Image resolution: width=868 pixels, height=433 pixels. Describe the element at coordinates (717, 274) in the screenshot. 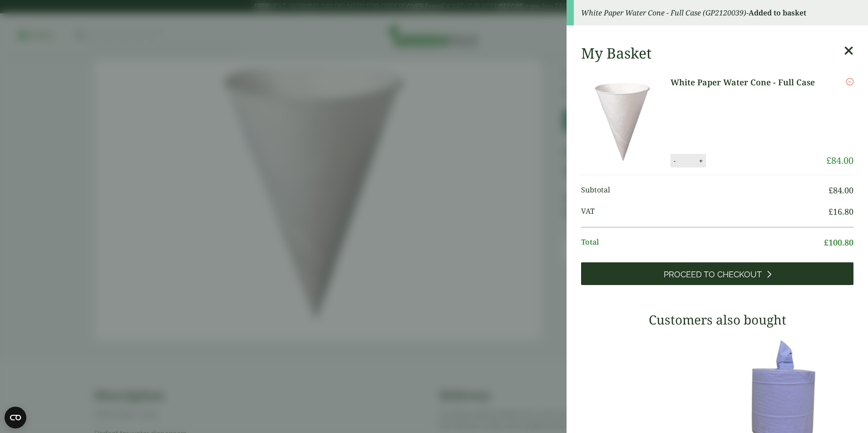

I see `a: Proceed to Checkout` at that location.